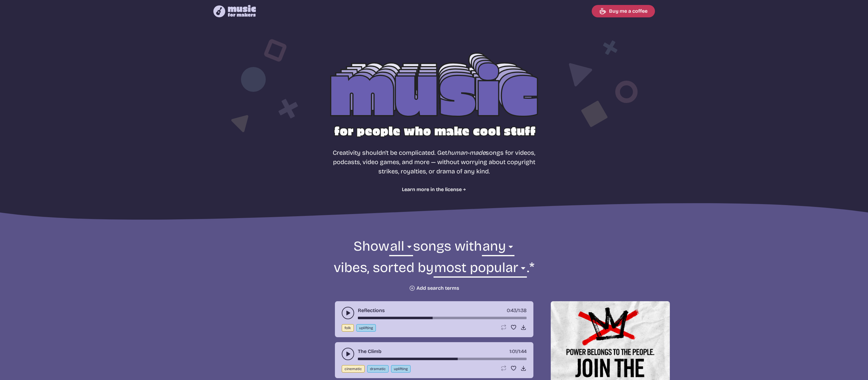 The image size is (868, 380). What do you see at coordinates (623, 11) in the screenshot?
I see `a: Buy me a coffee` at bounding box center [623, 11].